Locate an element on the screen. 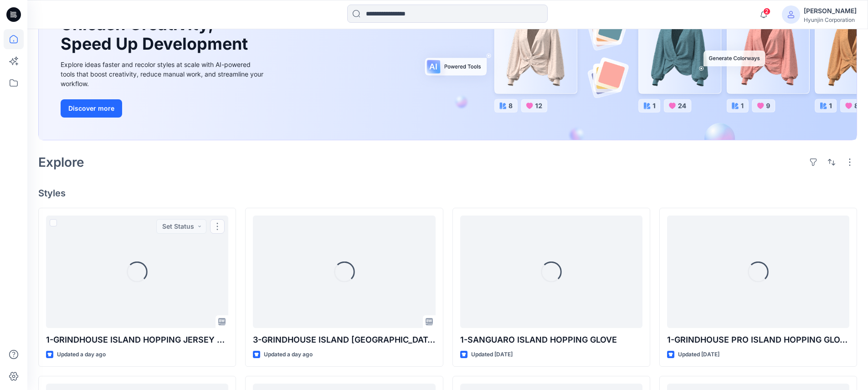 This screenshot has height=390, width=868. h2: Explore is located at coordinates (61, 162).